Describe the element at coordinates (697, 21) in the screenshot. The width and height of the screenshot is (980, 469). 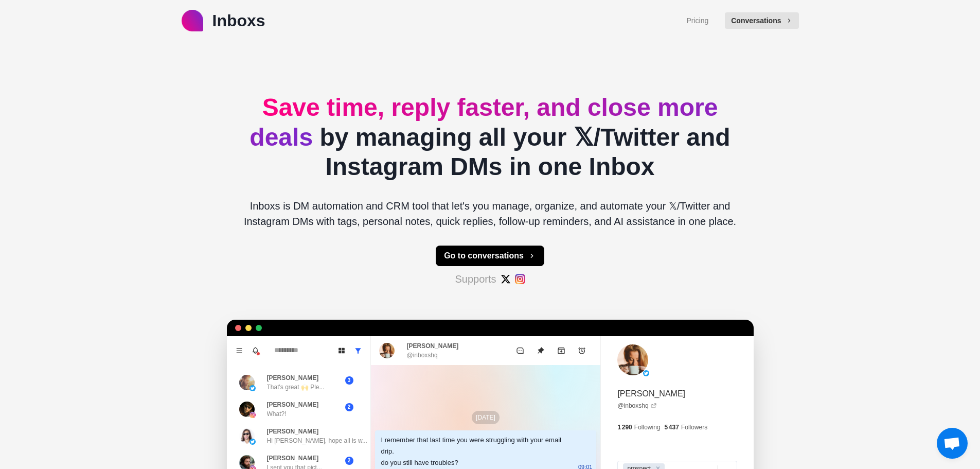
I see `a: Pricing` at that location.